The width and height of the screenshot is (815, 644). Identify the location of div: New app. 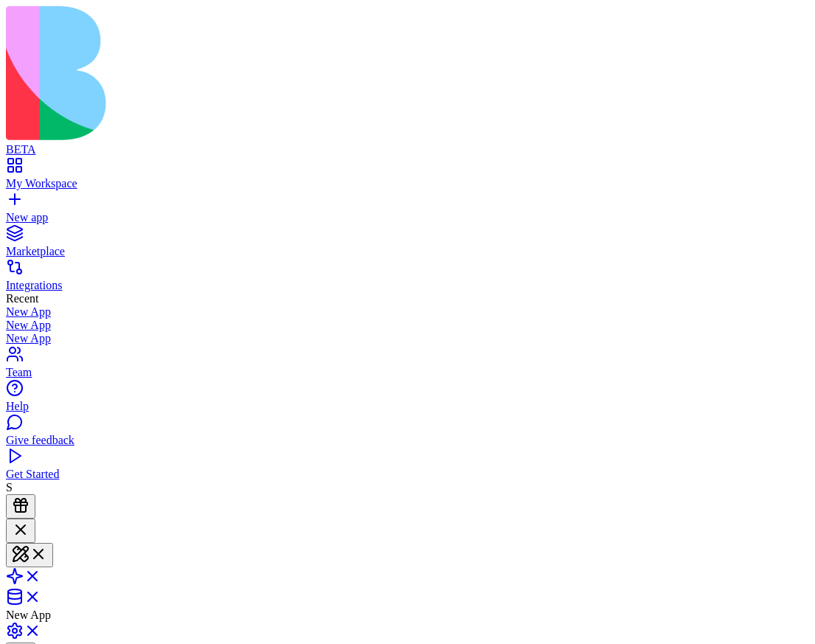
(407, 218).